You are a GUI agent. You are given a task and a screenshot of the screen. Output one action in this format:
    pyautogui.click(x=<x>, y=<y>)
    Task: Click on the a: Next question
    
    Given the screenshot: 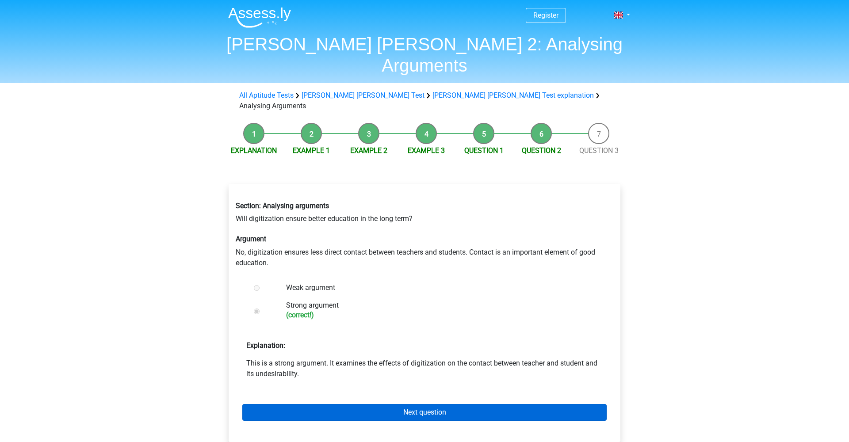 What is the action you would take?
    pyautogui.click(x=425, y=413)
    